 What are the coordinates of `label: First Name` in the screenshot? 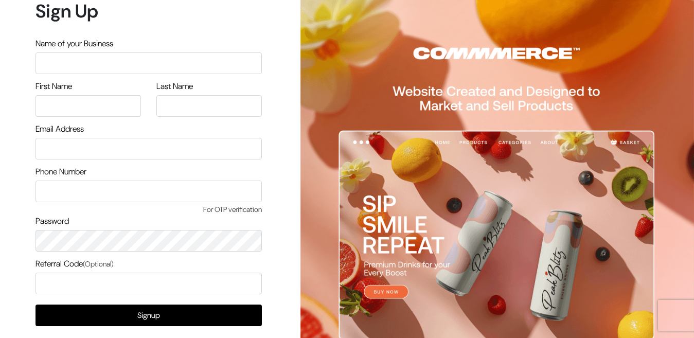 It's located at (54, 86).